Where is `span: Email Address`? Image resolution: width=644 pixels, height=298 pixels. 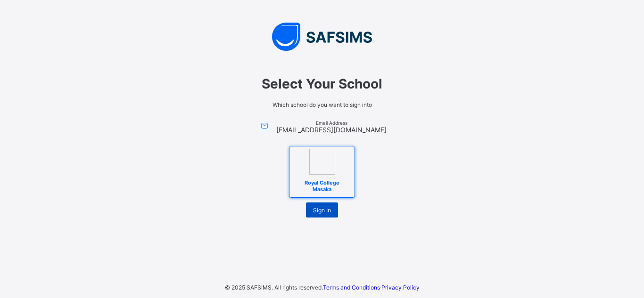
span: Email Address is located at coordinates (331, 123).